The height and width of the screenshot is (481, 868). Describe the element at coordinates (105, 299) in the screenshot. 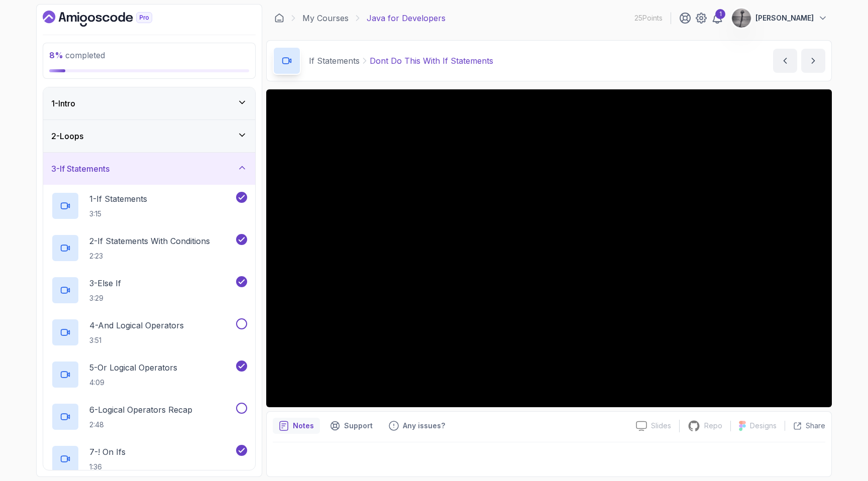

I see `p: 3:29` at that location.